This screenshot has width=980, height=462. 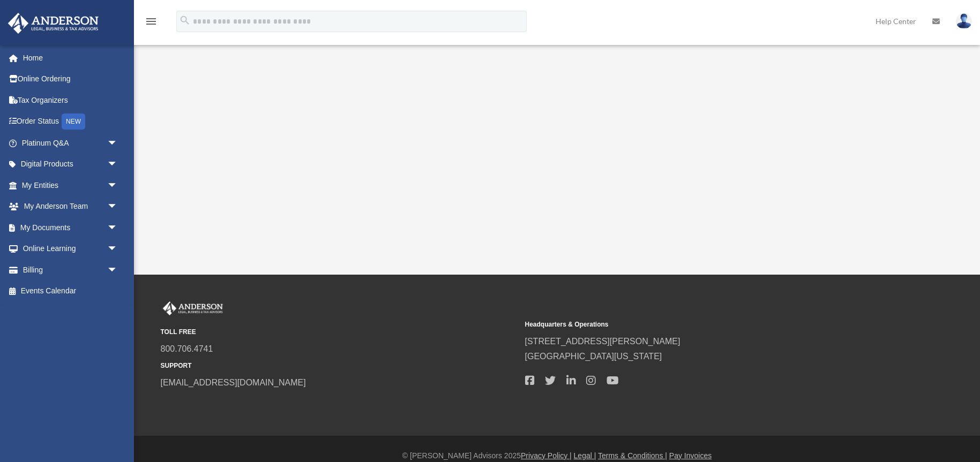 What do you see at coordinates (703, 325) in the screenshot?
I see `small: Headquarters & Operations` at bounding box center [703, 325].